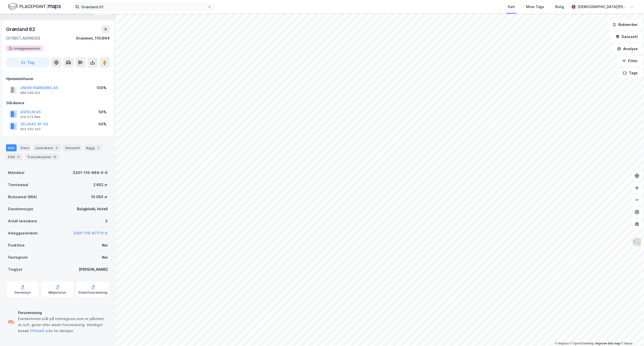 The image size is (644, 346). Describe the element at coordinates (25, 148) in the screenshot. I see `div: Eiere` at that location.